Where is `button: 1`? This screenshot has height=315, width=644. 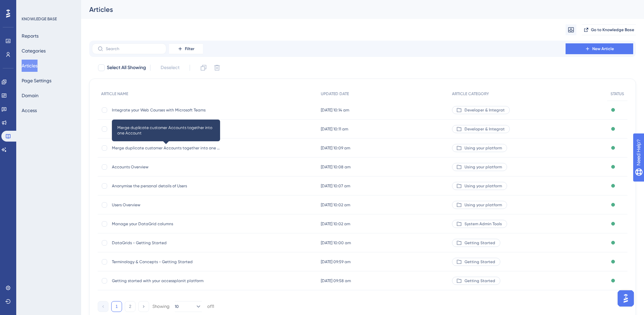 button: 1 is located at coordinates (117, 306).